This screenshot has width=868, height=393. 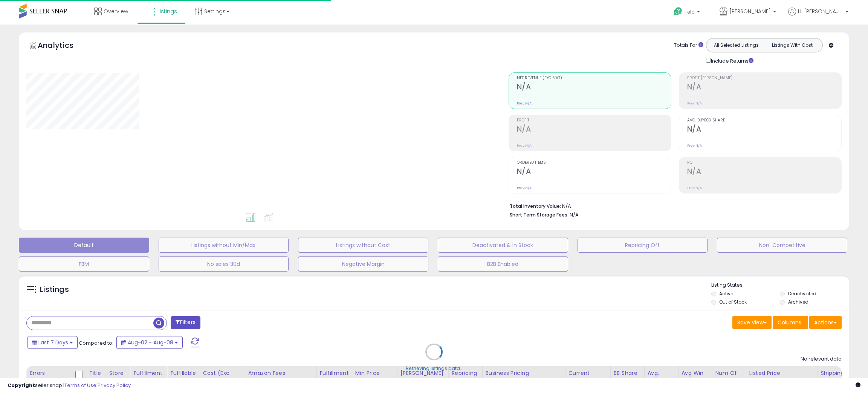 What do you see at coordinates (69, 386) in the screenshot?
I see `div: seller snap | |` at bounding box center [69, 386].